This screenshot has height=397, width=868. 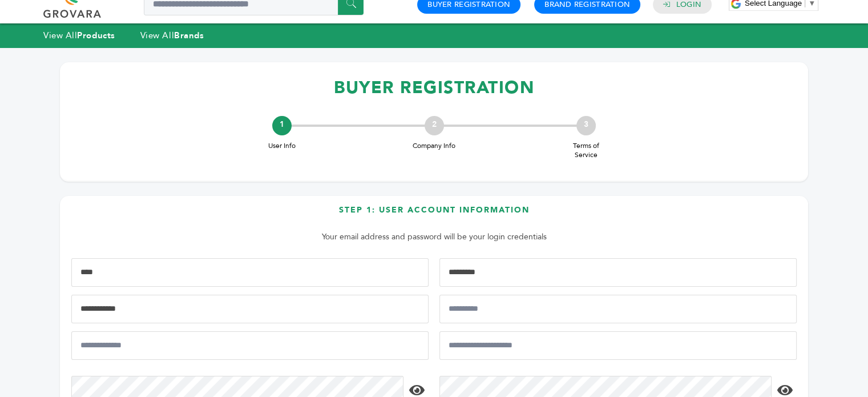 I want to click on input: Email Address*, so click(x=250, y=345).